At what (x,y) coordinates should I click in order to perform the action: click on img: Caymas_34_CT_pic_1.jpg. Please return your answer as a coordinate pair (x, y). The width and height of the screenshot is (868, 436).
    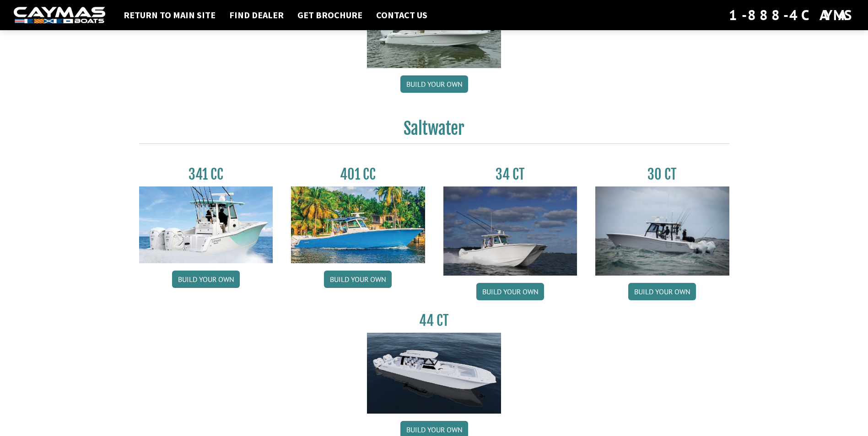
    Looking at the image, I should click on (510, 231).